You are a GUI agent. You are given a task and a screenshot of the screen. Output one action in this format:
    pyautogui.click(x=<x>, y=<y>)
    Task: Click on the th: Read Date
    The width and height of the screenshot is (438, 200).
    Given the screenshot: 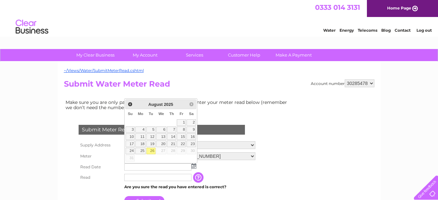 What is the action you would take?
    pyautogui.click(x=100, y=167)
    